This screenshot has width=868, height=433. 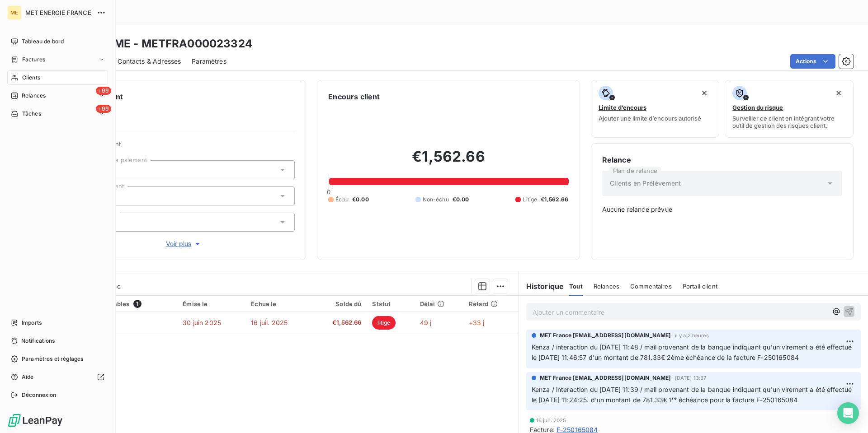 What do you see at coordinates (149, 62) in the screenshot?
I see `span: Contacts & Adresses` at bounding box center [149, 62].